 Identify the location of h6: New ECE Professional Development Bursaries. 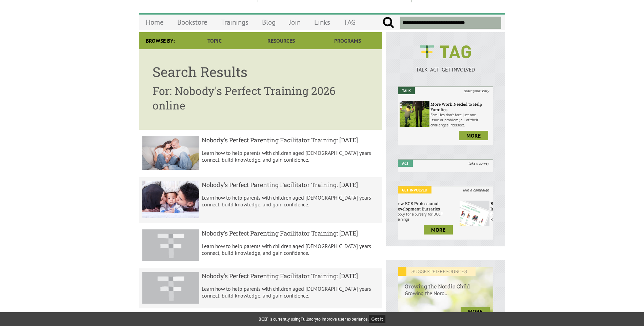
(426, 206).